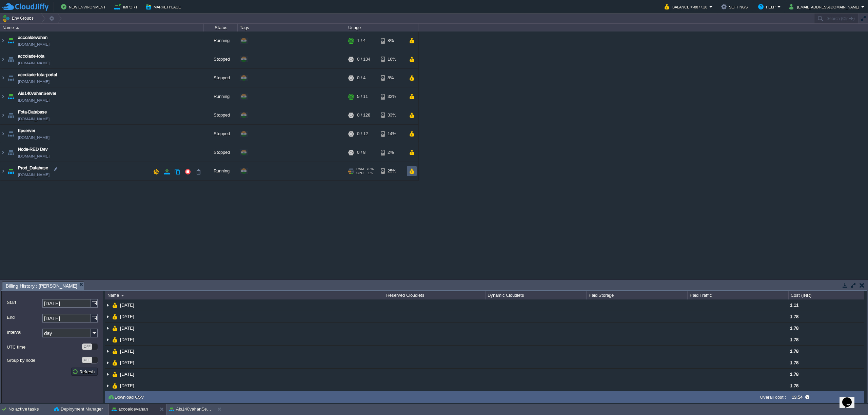 The image size is (868, 415). What do you see at coordinates (24, 332) in the screenshot?
I see `label: Interval` at bounding box center [24, 332].